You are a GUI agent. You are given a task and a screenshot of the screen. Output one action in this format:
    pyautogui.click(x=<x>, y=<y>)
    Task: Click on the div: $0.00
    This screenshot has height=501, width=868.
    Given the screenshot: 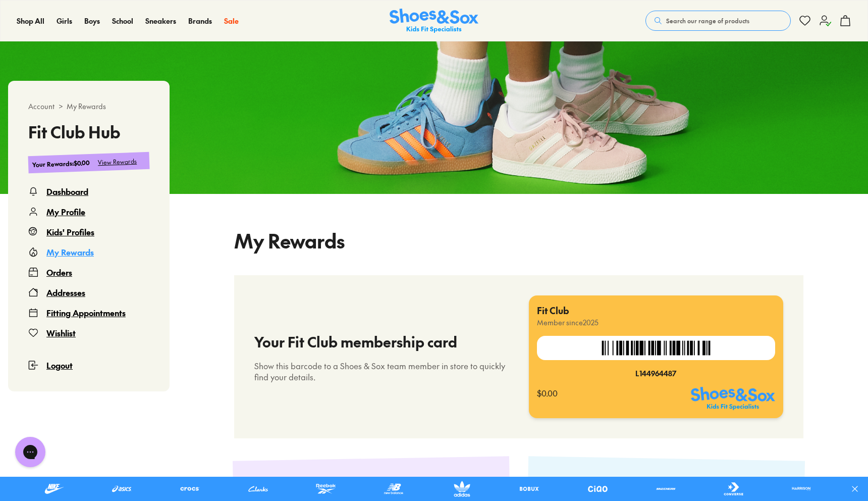 What is the action you would take?
    pyautogui.click(x=614, y=398)
    